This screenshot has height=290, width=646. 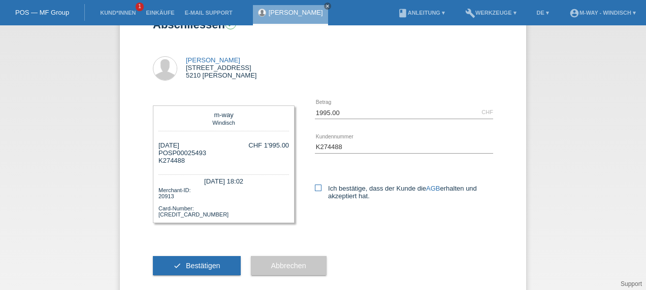 I want to click on label: Ich bestätige, dass der Kunde die erhalten und akzeptiert hat., so click(x=404, y=192).